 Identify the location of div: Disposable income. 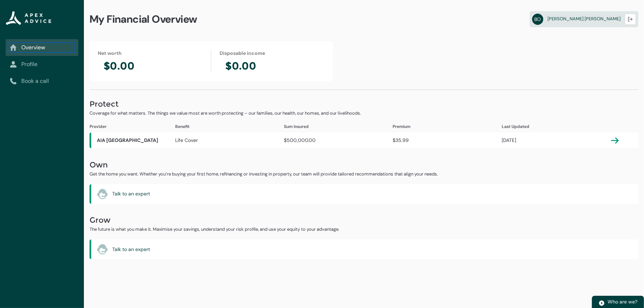
(272, 53).